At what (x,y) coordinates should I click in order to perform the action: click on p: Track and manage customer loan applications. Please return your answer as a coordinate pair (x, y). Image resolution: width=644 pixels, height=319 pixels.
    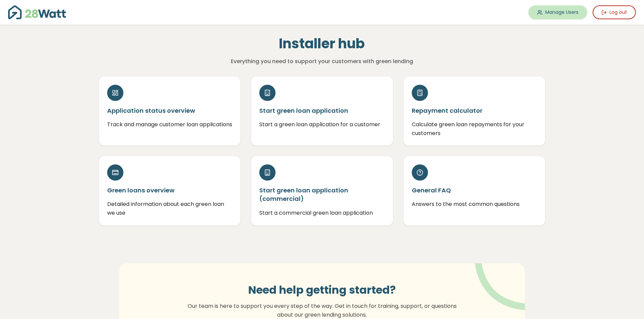
    Looking at the image, I should click on (170, 125).